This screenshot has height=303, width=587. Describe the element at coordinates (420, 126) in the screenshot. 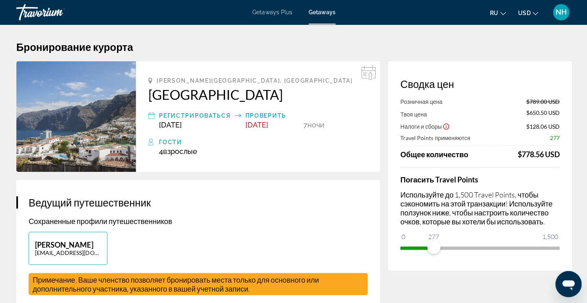

I see `span: Налоги и сборы` at that location.